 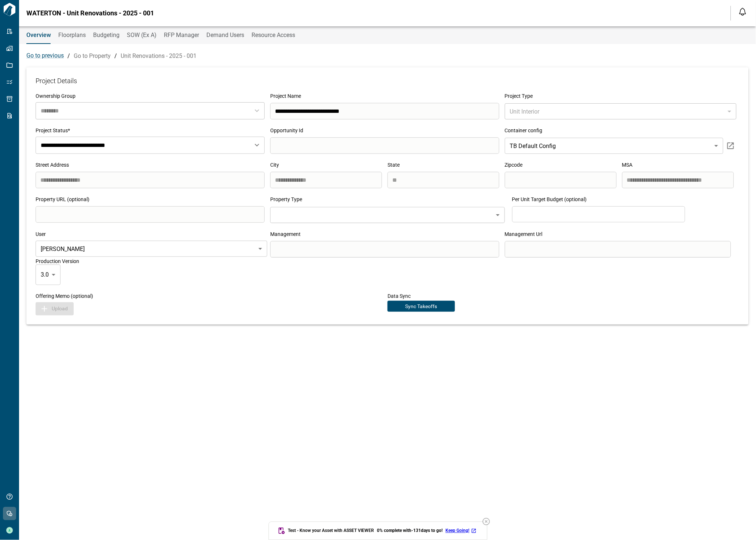 What do you see at coordinates (92, 55) in the screenshot?
I see `a: Go to Property` at bounding box center [92, 55].